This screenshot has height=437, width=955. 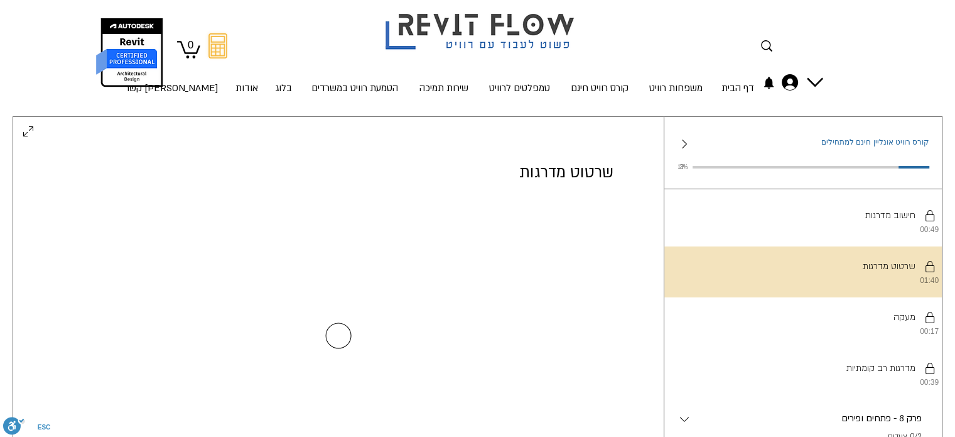 I want to click on p: מעקה, so click(x=886, y=317).